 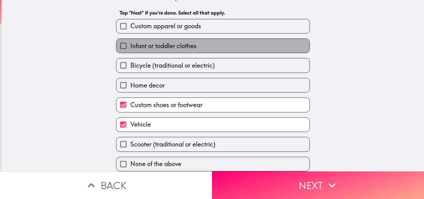 What do you see at coordinates (173, 144) in the screenshot?
I see `span: Scooter (traditional or electric)` at bounding box center [173, 144].